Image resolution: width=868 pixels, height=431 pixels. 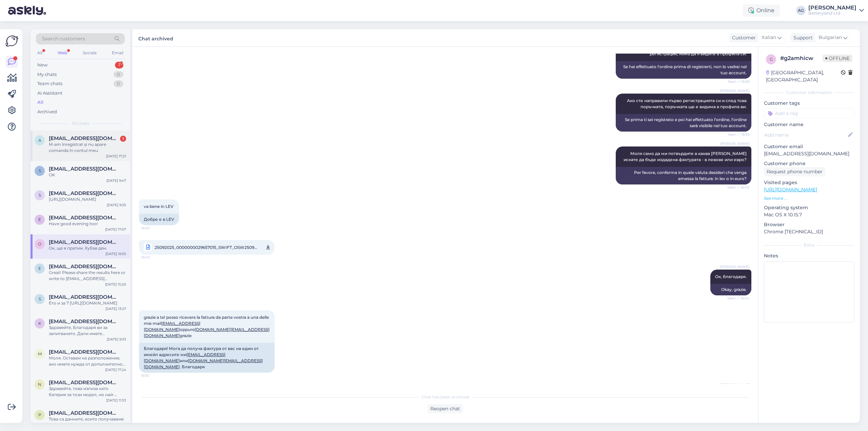 I want to click on div: Здравейте, Благодаря ви за запитването. Дали имате възможност да ни изпратите снимки на вашето ст..., so click(x=87, y=331).